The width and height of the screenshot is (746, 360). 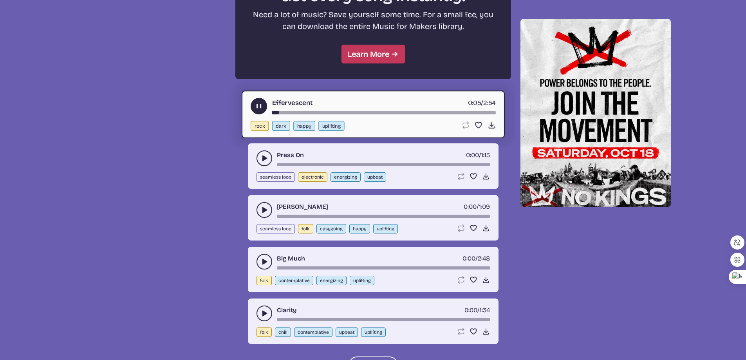 What do you see at coordinates (260, 126) in the screenshot?
I see `button: rock` at bounding box center [260, 126].